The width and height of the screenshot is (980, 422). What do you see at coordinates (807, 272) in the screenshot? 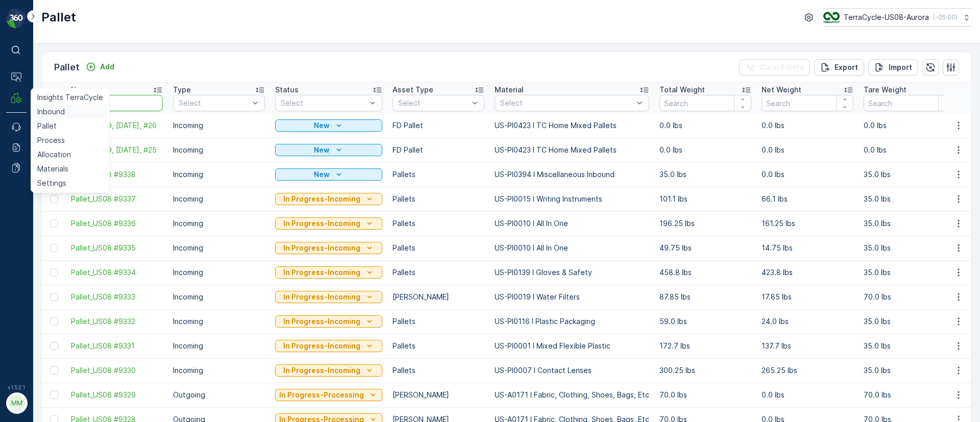
I see `p: 423.8 lbs` at bounding box center [807, 272].